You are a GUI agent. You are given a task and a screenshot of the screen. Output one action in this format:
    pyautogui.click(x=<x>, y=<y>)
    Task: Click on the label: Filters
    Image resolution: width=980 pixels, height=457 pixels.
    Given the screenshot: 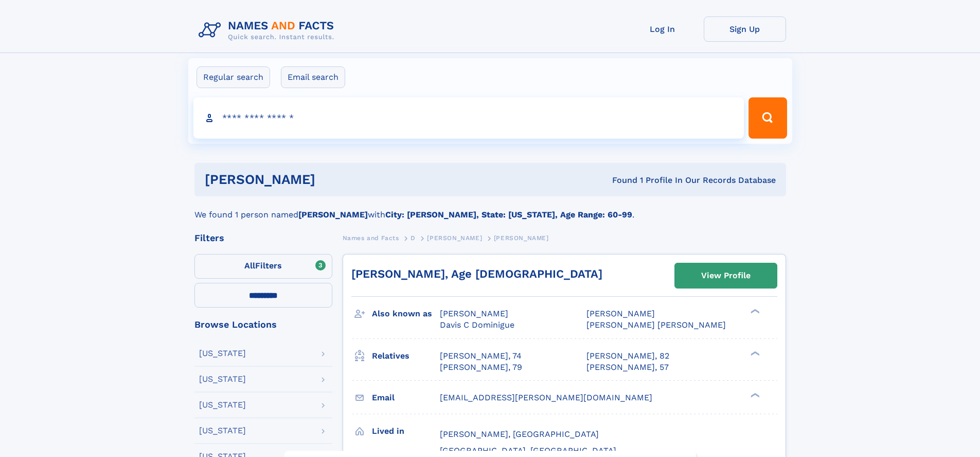 What is the action you would take?
    pyautogui.click(x=263, y=266)
    